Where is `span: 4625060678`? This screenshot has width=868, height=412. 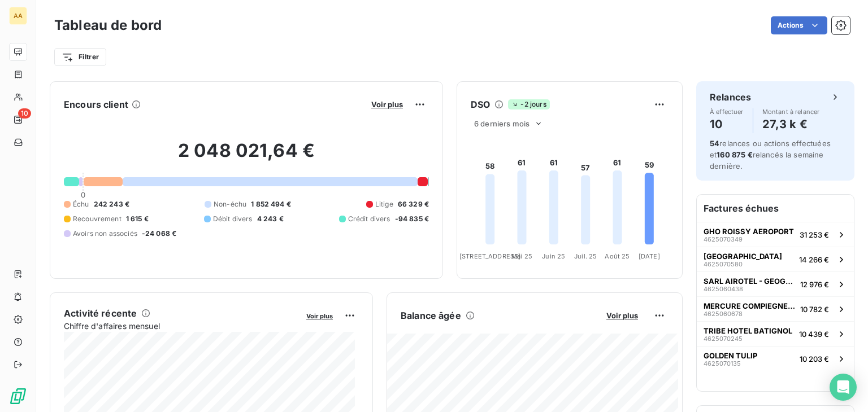
span: 4625060678 is located at coordinates (722, 314).